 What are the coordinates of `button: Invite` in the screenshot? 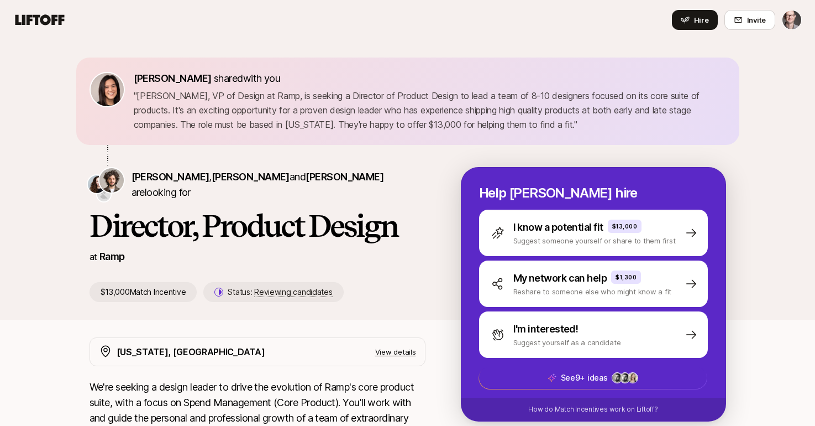 It's located at (750, 20).